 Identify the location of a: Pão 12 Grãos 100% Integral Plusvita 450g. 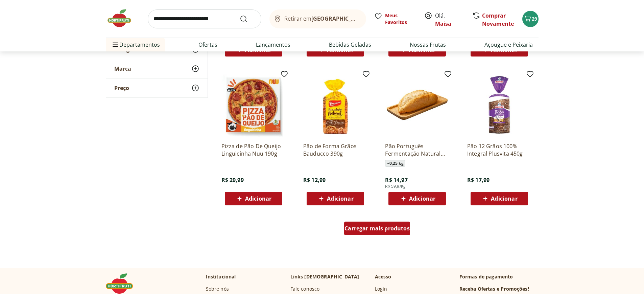
(500, 150).